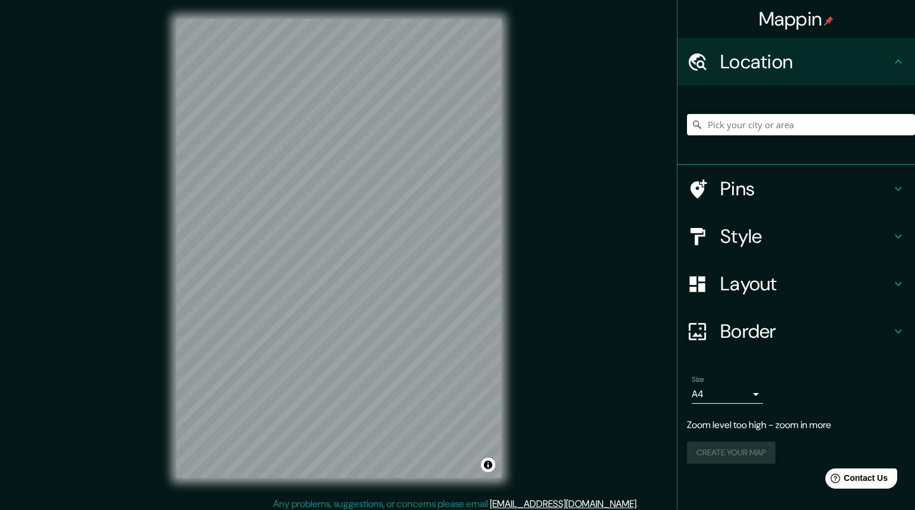 This screenshot has width=915, height=510. What do you see at coordinates (806, 331) in the screenshot?
I see `h4: Border` at bounding box center [806, 331].